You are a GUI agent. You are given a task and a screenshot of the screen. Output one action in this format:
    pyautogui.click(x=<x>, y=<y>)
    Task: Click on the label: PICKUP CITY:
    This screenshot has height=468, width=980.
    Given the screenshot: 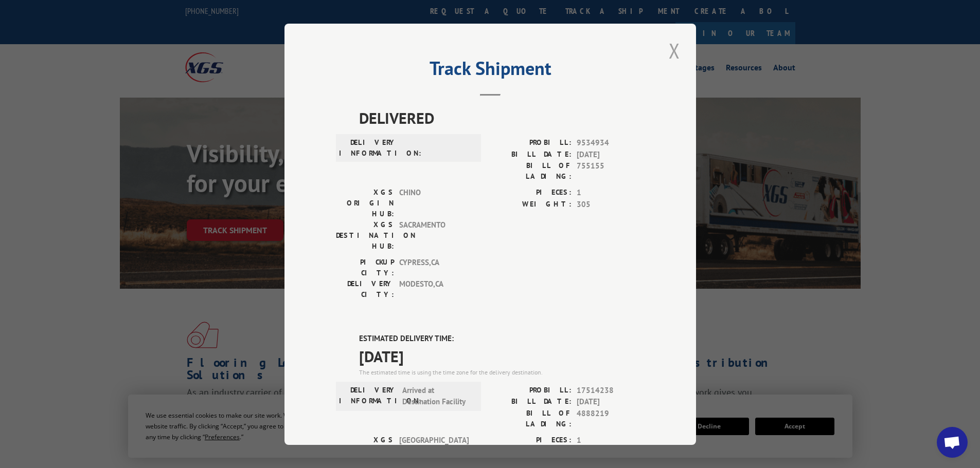 What is the action you would take?
    pyautogui.click(x=365, y=267)
    